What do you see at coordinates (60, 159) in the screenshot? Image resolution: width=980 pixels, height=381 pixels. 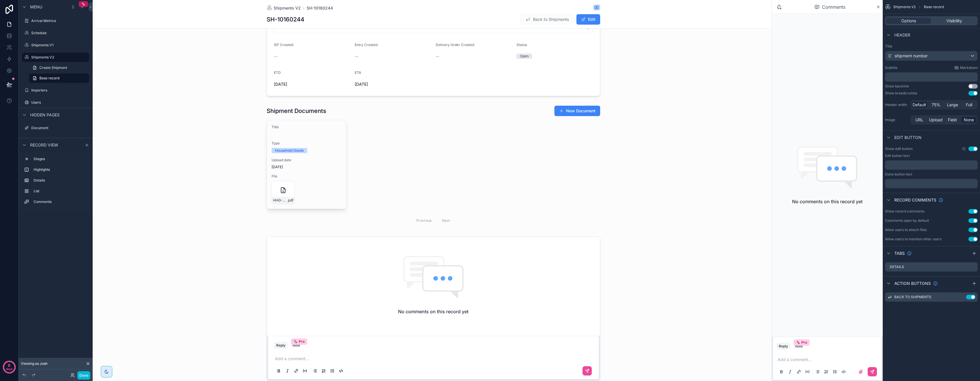 I see `label: Stages` at bounding box center [60, 159].